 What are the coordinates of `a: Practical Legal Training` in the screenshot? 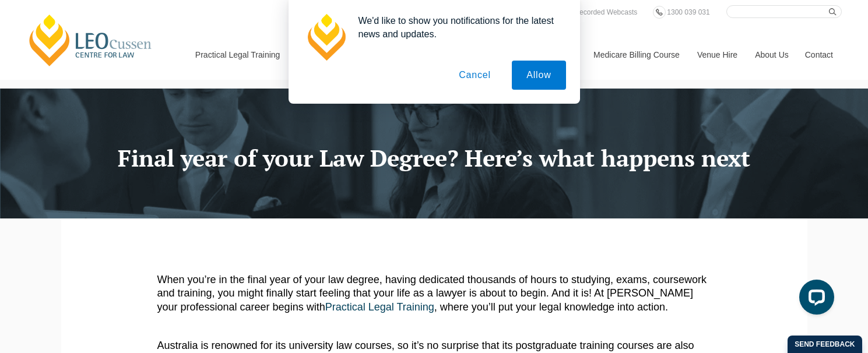 It's located at (379, 307).